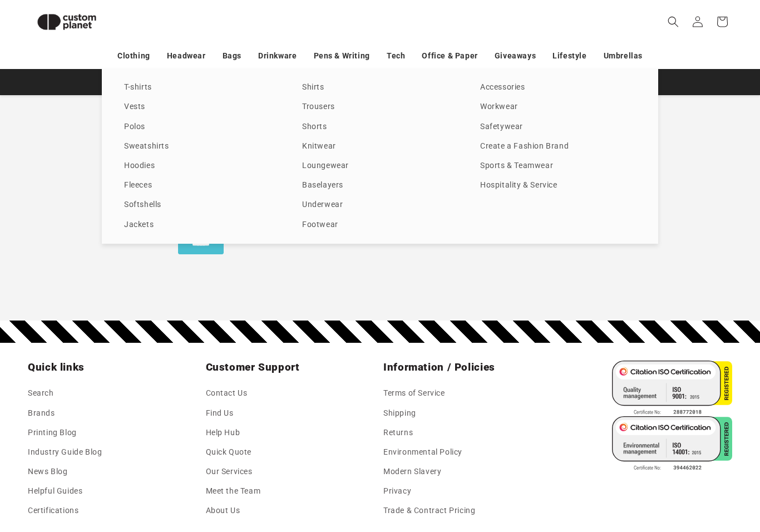 The width and height of the screenshot is (760, 532). I want to click on a: Search, so click(40, 395).